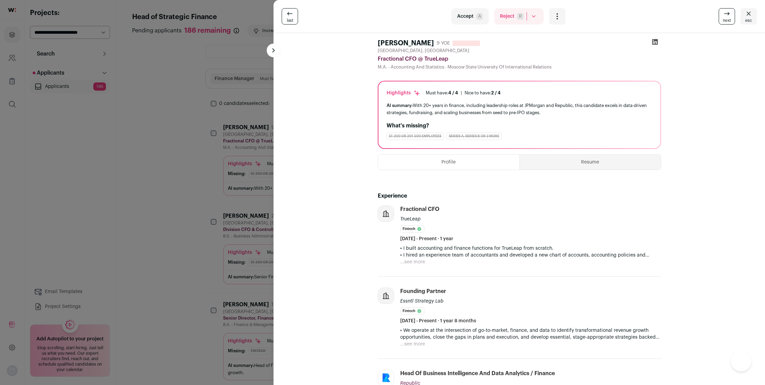  I want to click on button: RejectR, so click(519, 16).